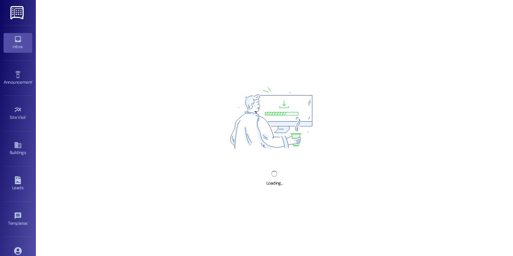 This screenshot has width=513, height=256. Describe the element at coordinates (18, 219) in the screenshot. I see `a: Templates •` at that location.